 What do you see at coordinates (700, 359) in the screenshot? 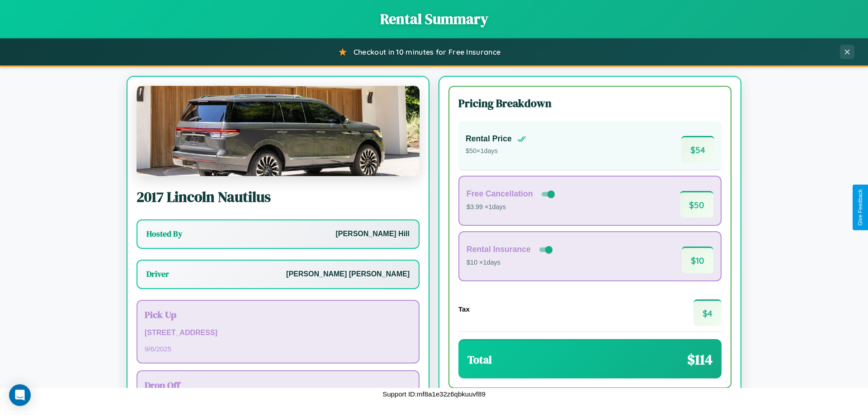
I see `span: $ 114` at bounding box center [700, 359].